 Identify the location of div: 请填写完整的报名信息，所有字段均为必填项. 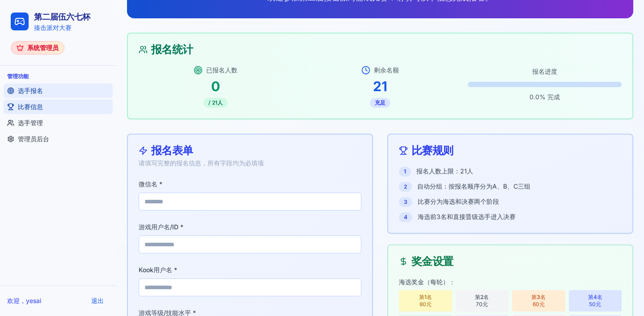
(250, 163).